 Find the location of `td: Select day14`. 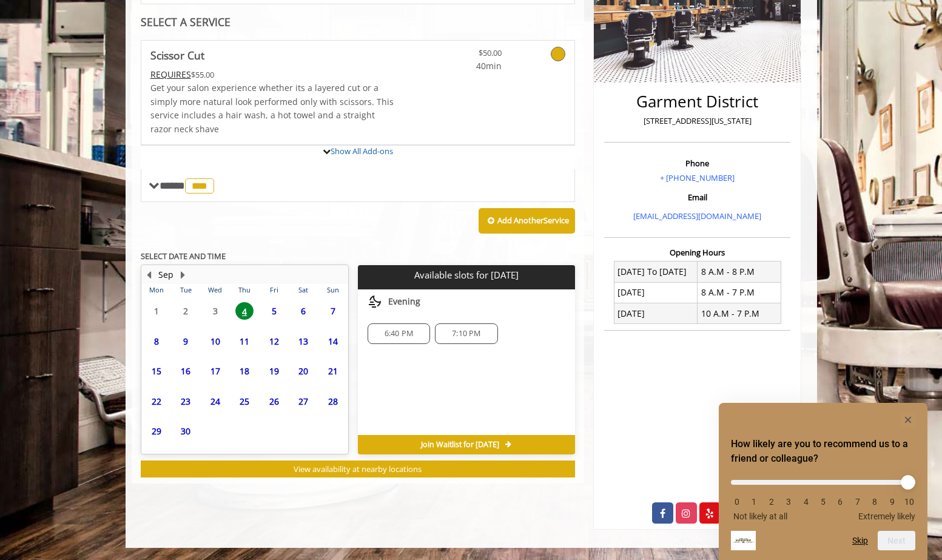

td: Select day14 is located at coordinates (332, 341).